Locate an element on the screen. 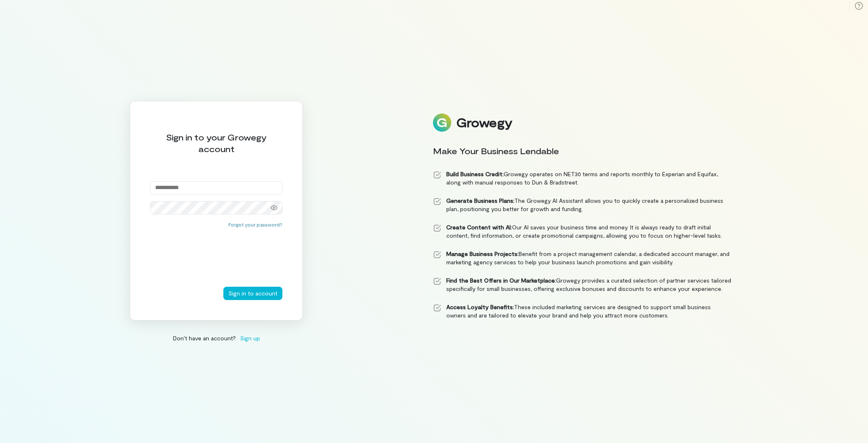 Image resolution: width=868 pixels, height=443 pixels. li: These included marketing services are designed to support small business owners and are tailored ... is located at coordinates (582, 312).